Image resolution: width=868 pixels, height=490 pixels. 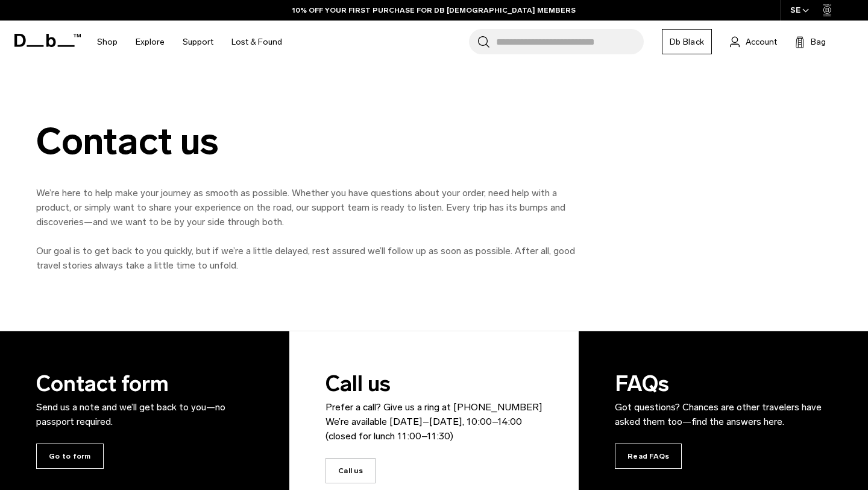 I want to click on h3: Call us, so click(x=434, y=405).